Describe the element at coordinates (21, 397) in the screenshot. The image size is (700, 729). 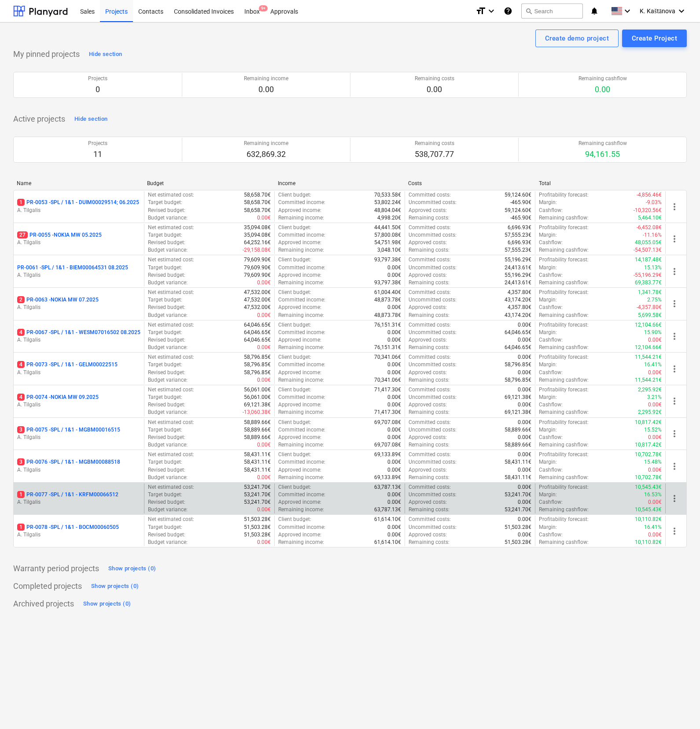
I see `span: 4` at that location.